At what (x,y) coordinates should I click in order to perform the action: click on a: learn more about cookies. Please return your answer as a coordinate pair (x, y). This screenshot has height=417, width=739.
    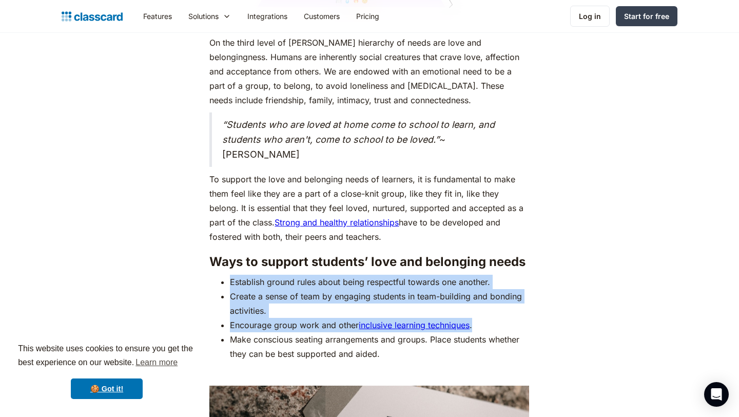
    Looking at the image, I should click on (156, 362).